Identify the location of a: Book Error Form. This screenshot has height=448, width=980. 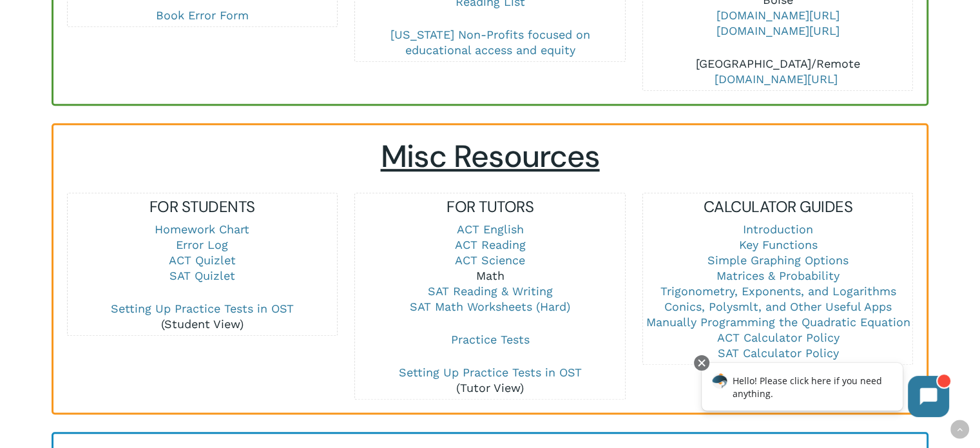
(203, 15).